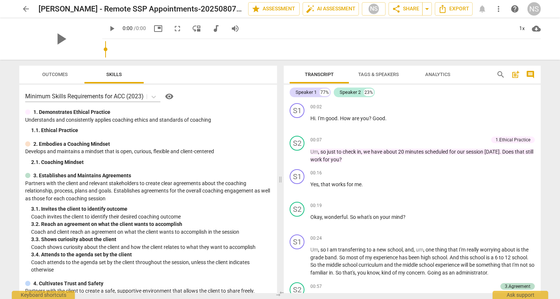 The image size is (560, 299). What do you see at coordinates (365, 217) in the screenshot?
I see `span: what's` at bounding box center [365, 217].